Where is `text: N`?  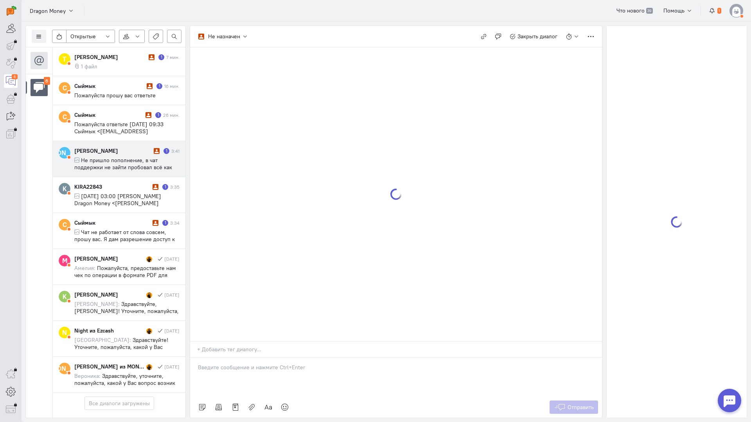
text: N is located at coordinates (65, 332).